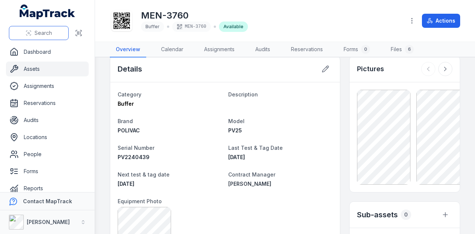 Image resolution: width=475 pixels, height=234 pixels. Describe the element at coordinates (47, 154) in the screenshot. I see `a: People` at that location.